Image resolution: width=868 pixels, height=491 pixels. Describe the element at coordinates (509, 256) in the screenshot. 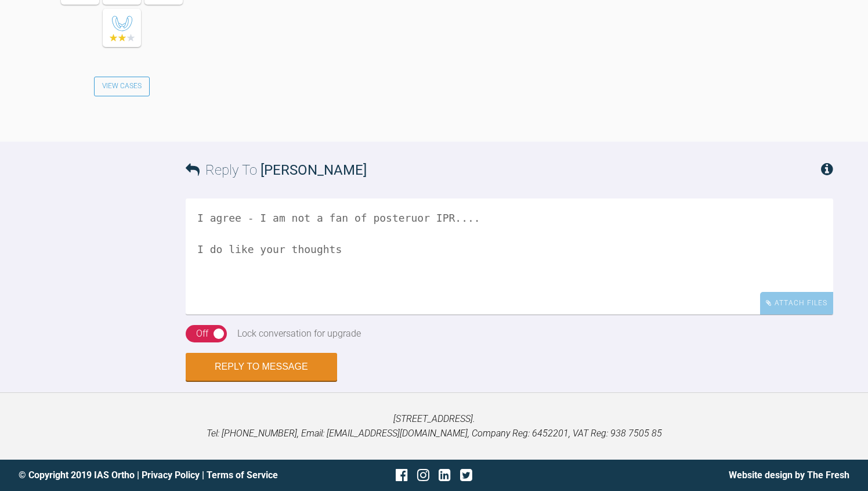

I see `textarea: I agree - I am not a fan of posteruor IPR.... I do like your thoughts` at that location.